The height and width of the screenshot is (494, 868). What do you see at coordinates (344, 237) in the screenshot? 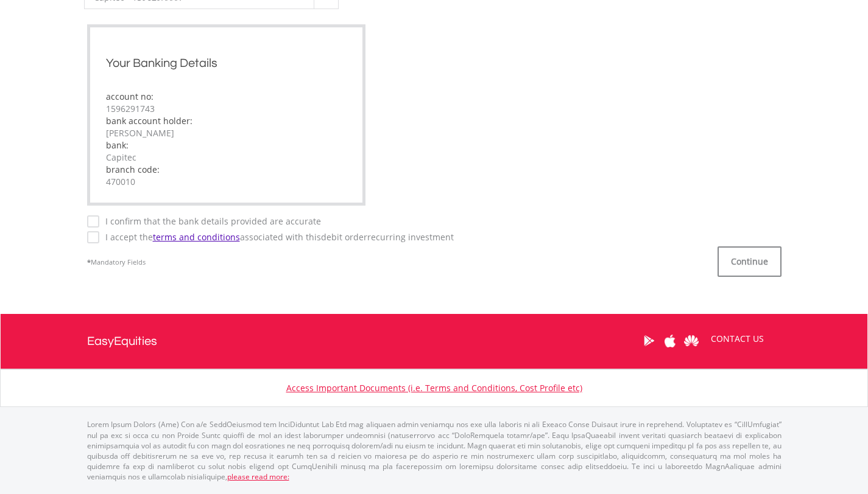
I see `span: Debit Order` at bounding box center [344, 237].